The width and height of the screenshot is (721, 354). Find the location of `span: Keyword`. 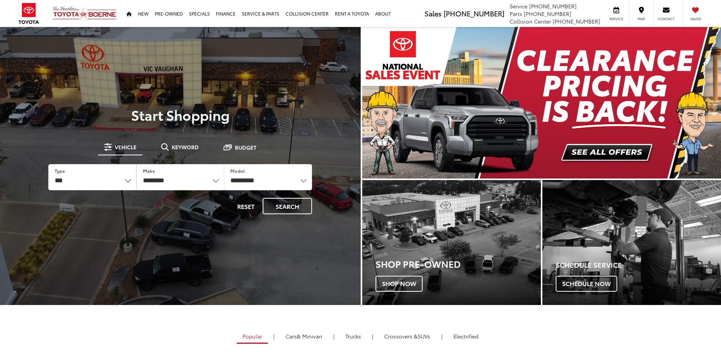

span: Keyword is located at coordinates (185, 147).